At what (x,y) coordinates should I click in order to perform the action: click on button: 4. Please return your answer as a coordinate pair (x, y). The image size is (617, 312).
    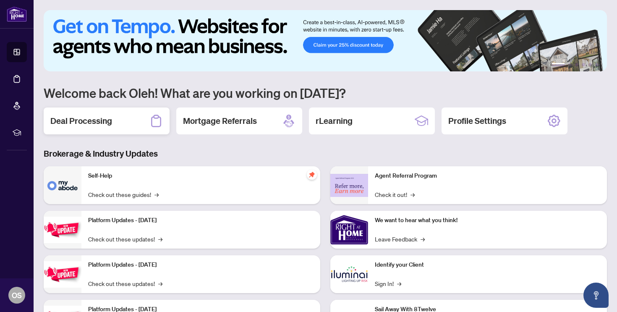
    Looking at the image, I should click on (583, 65).